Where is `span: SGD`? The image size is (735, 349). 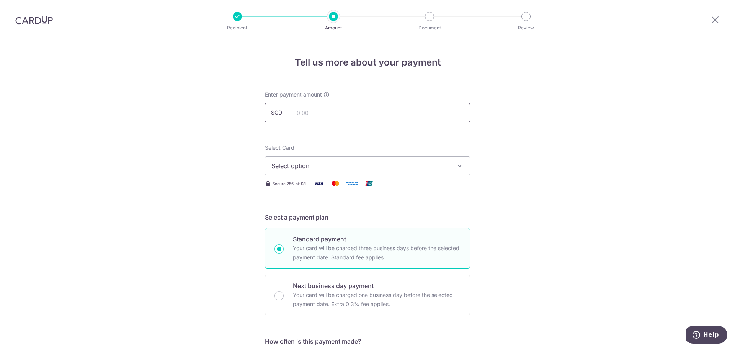 span: SGD is located at coordinates (281, 113).